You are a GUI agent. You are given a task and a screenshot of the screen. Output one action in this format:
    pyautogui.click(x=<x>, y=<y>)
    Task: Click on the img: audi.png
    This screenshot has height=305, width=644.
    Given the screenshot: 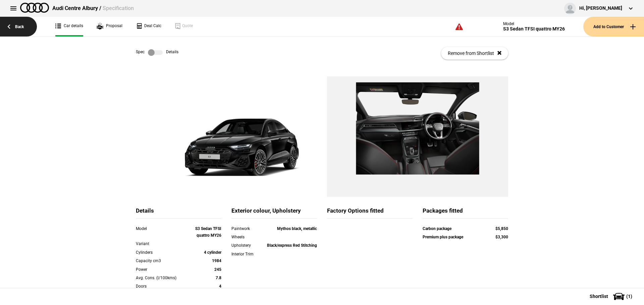 What is the action you would take?
    pyautogui.click(x=35, y=8)
    